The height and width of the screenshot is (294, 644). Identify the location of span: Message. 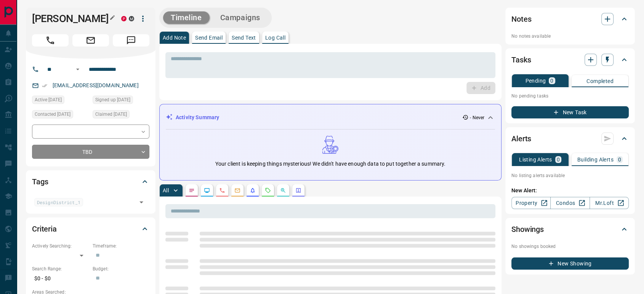
(131, 40).